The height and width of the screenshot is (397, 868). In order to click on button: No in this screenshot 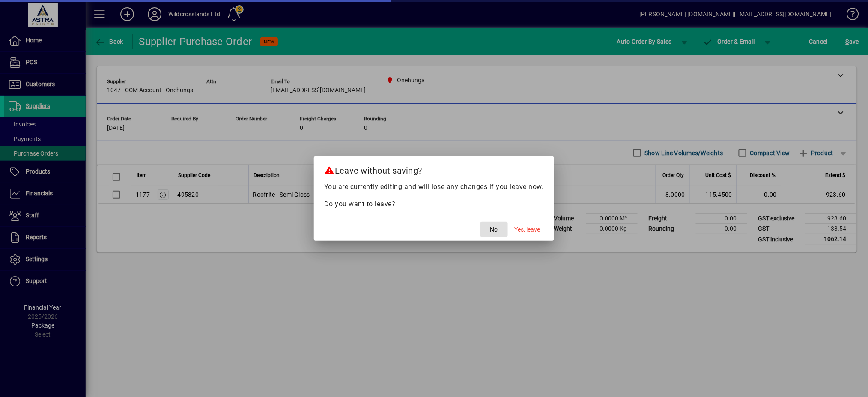, I will do `click(494, 229)`.